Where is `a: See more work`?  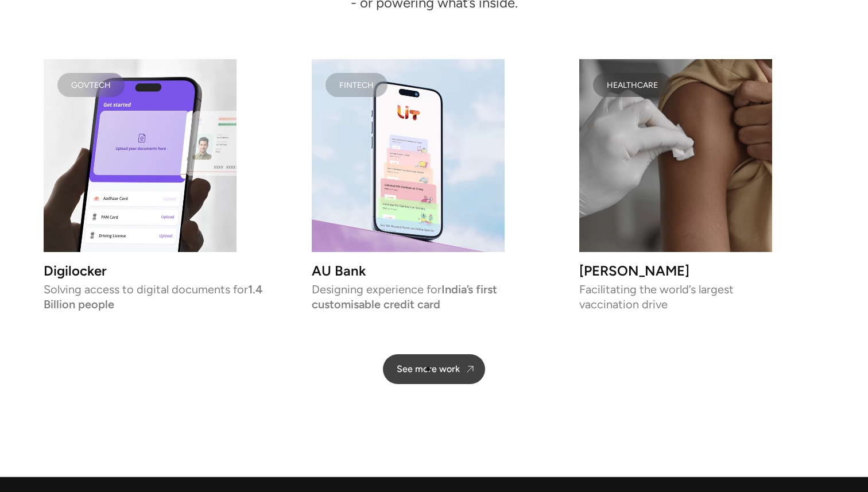
a: See more work is located at coordinates (434, 369).